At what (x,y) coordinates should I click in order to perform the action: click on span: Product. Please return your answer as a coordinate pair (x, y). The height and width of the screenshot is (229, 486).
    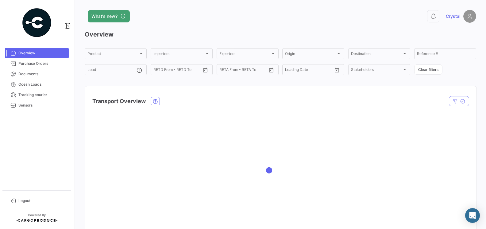
    Looking at the image, I should click on (113, 55).